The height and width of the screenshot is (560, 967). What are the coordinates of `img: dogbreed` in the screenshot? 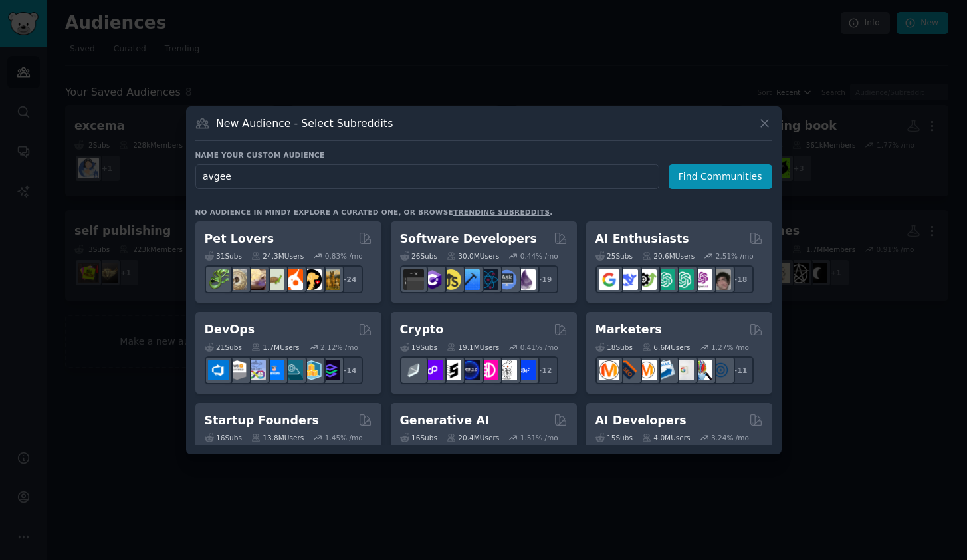 It's located at (330, 279).